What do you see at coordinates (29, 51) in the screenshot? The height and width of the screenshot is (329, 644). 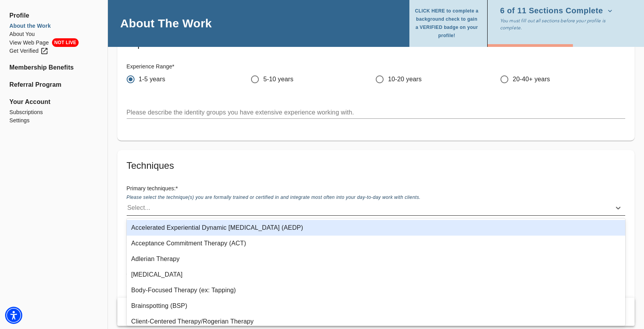 I see `div: Get Verified` at bounding box center [29, 51].